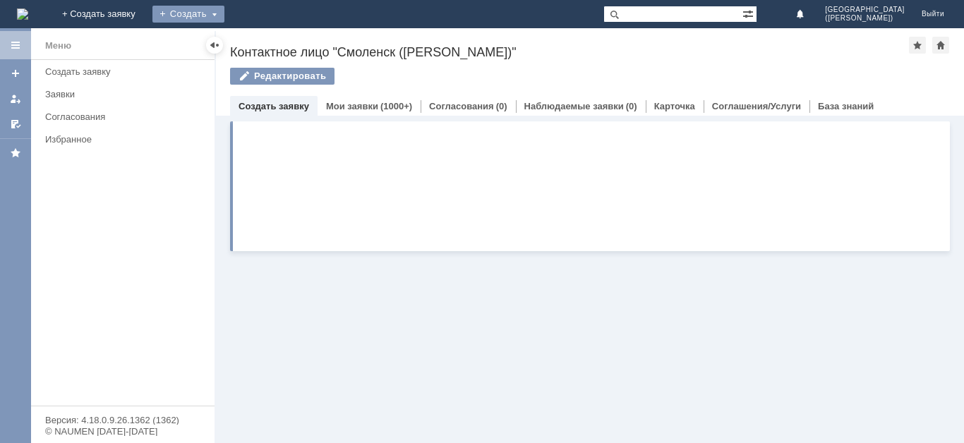 This screenshot has width=964, height=443. Describe the element at coordinates (58, 46) in the screenshot. I see `div: Меню` at that location.